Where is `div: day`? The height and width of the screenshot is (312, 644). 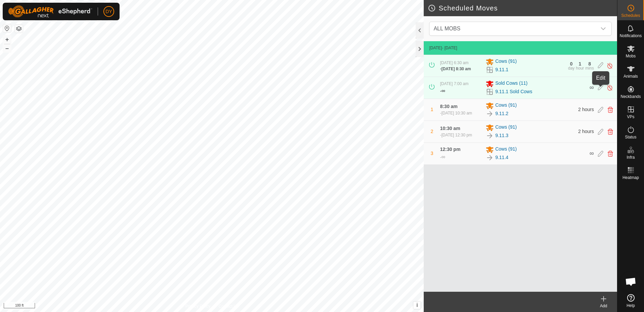
div: day is located at coordinates (571, 68).